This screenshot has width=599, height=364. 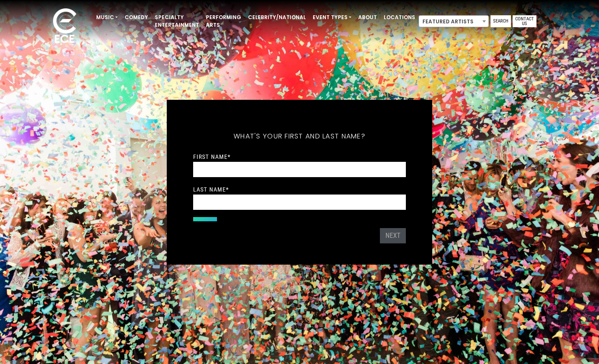 I want to click on label: Last Name, so click(x=211, y=189).